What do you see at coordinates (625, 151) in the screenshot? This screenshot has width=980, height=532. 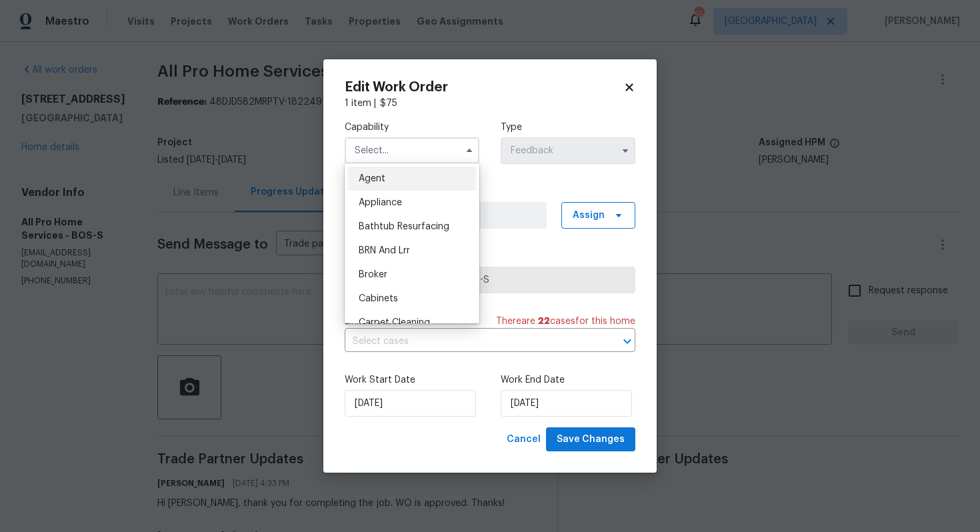 I see `button: Show options` at bounding box center [625, 151].